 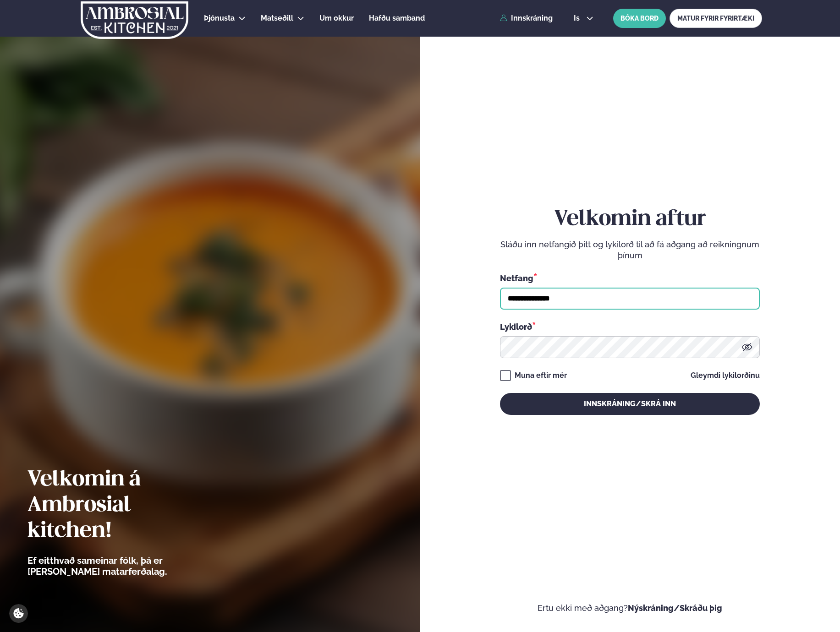 I want to click on button: BÓKA BORÐ, so click(x=639, y=18).